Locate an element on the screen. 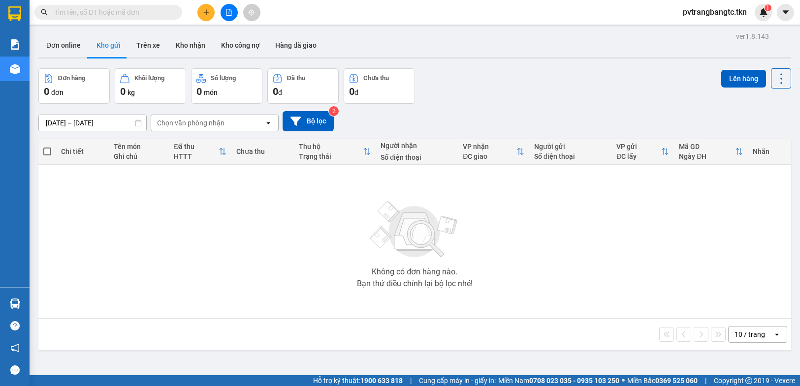  span: notification is located at coordinates (15, 348).